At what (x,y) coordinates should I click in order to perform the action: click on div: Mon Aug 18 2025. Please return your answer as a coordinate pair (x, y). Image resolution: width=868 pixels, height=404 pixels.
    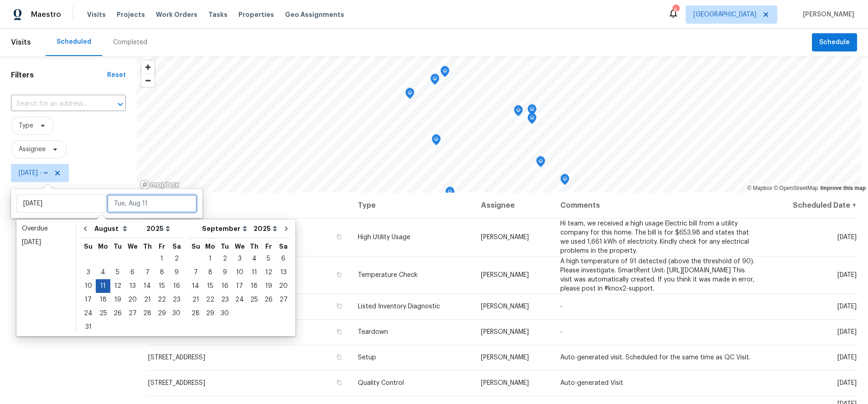
    Looking at the image, I should click on (103, 300).